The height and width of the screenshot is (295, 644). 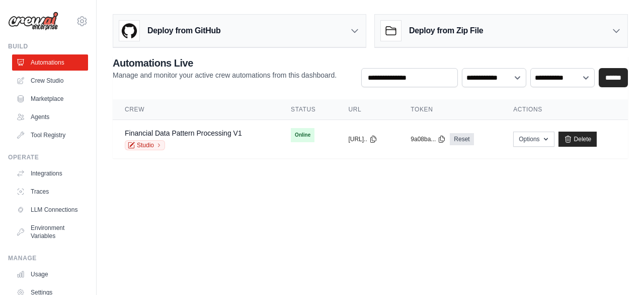 I want to click on th: Crew, so click(x=196, y=109).